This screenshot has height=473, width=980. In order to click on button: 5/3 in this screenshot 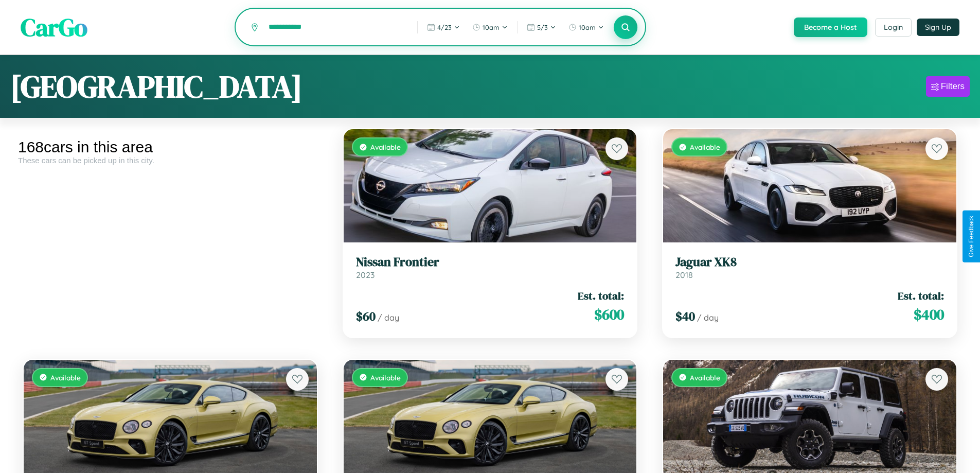, I will do `click(541, 27)`.